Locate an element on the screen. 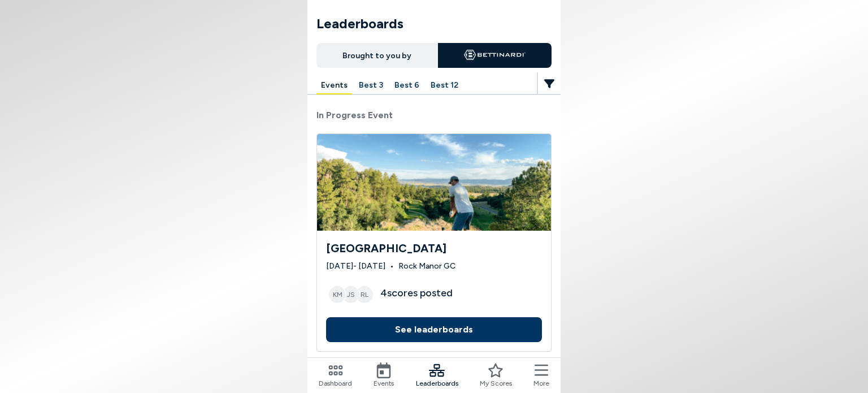  img: Rock Manor is located at coordinates (434, 182).